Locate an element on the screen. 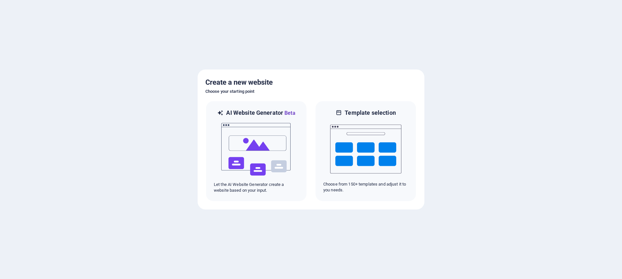  h6: Template selection is located at coordinates (370, 113).